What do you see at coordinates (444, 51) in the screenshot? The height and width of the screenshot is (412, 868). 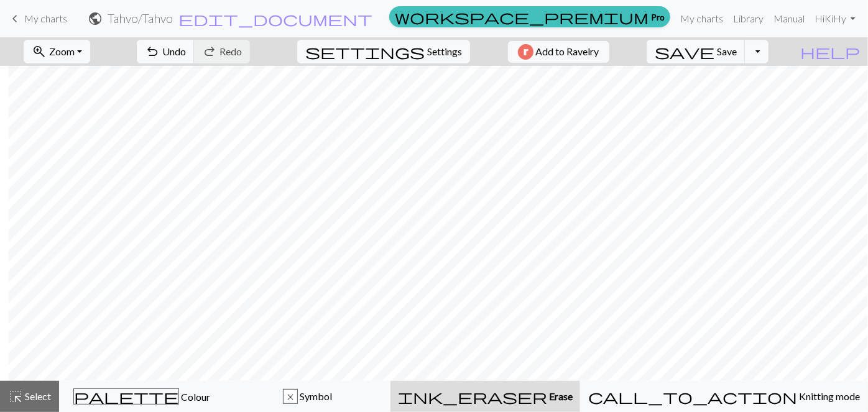 I see `span: Settings` at bounding box center [444, 51].